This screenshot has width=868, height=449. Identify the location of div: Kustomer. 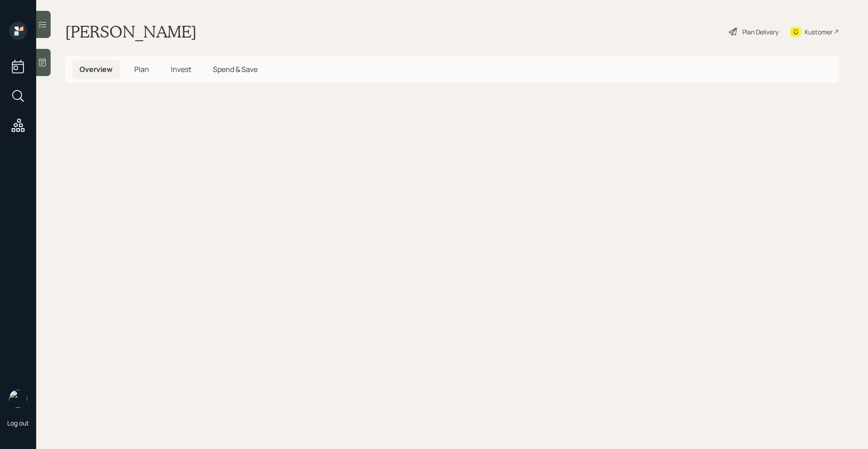
(819, 32).